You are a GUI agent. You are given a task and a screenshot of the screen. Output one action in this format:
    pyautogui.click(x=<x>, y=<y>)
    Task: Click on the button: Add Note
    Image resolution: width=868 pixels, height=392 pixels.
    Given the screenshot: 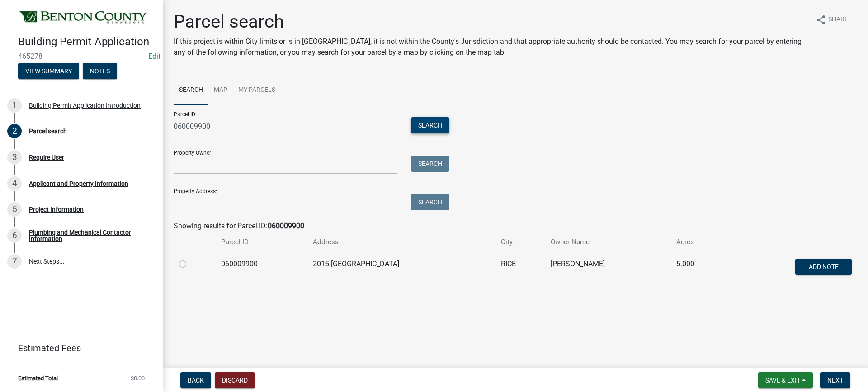 What is the action you would take?
    pyautogui.click(x=823, y=267)
    